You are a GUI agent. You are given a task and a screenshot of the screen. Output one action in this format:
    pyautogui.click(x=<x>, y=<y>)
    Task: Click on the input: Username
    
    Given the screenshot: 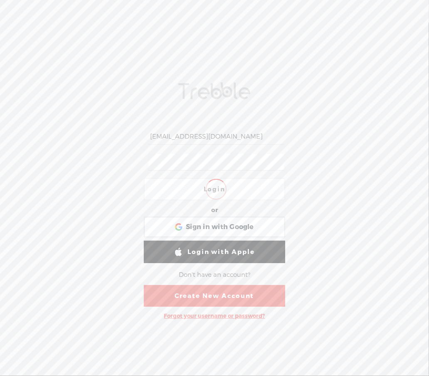 What is the action you would take?
    pyautogui.click(x=216, y=137)
    